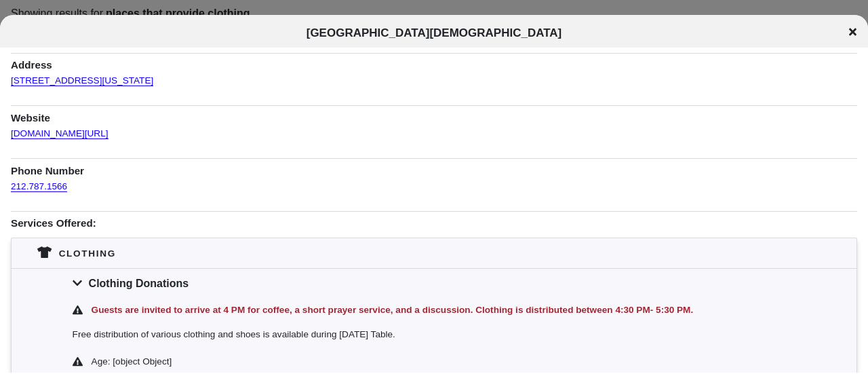 The height and width of the screenshot is (374, 868). What do you see at coordinates (434, 168) in the screenshot?
I see `h1: Phone Number` at bounding box center [434, 168].